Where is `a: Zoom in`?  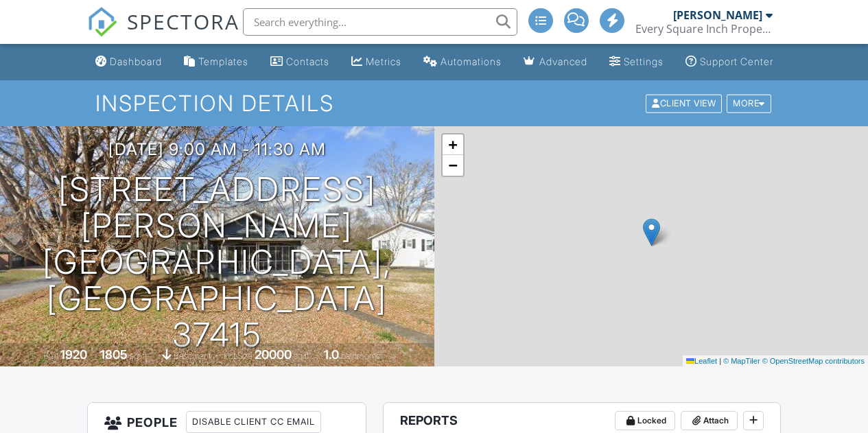 a: Zoom in is located at coordinates (452, 145).